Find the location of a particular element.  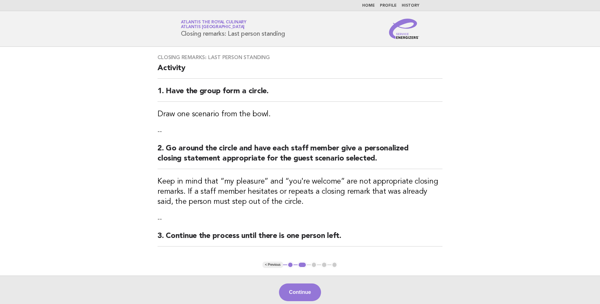

button: < Previous is located at coordinates (273, 265).